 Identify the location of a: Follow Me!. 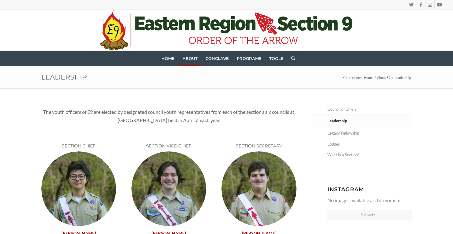
(370, 215).